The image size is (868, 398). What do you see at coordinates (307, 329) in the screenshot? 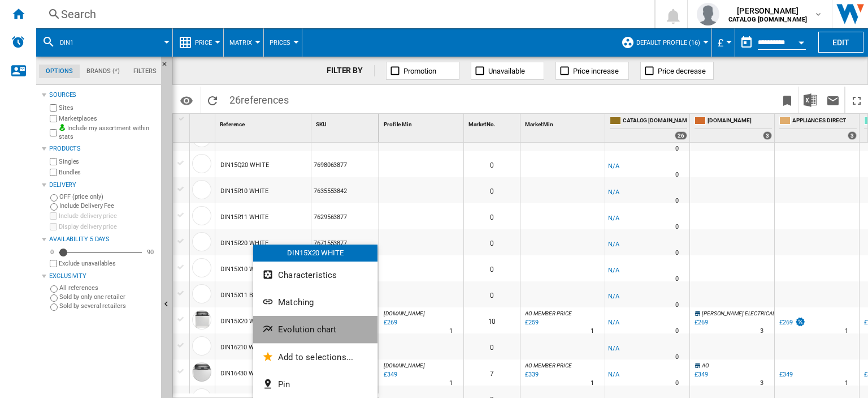
I see `span: Evolution chart` at bounding box center [307, 329].